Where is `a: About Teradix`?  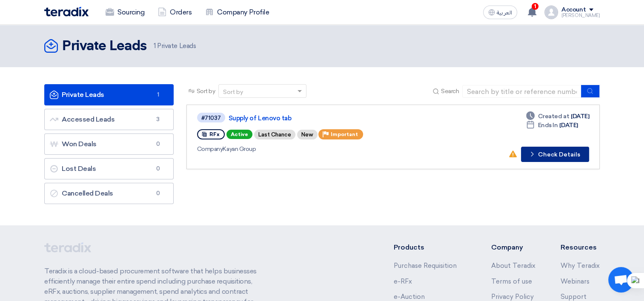
a: About Teradix is located at coordinates (513, 266).